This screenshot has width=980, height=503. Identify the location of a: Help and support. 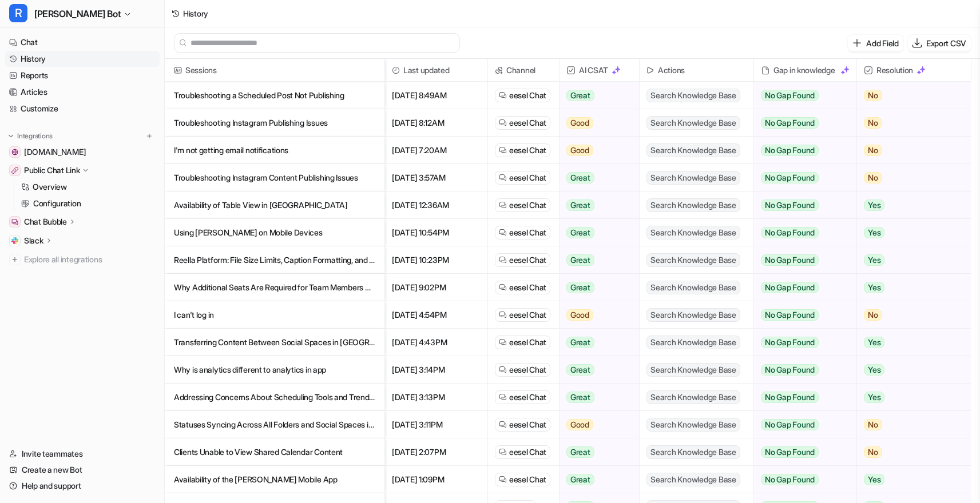
(82, 486).